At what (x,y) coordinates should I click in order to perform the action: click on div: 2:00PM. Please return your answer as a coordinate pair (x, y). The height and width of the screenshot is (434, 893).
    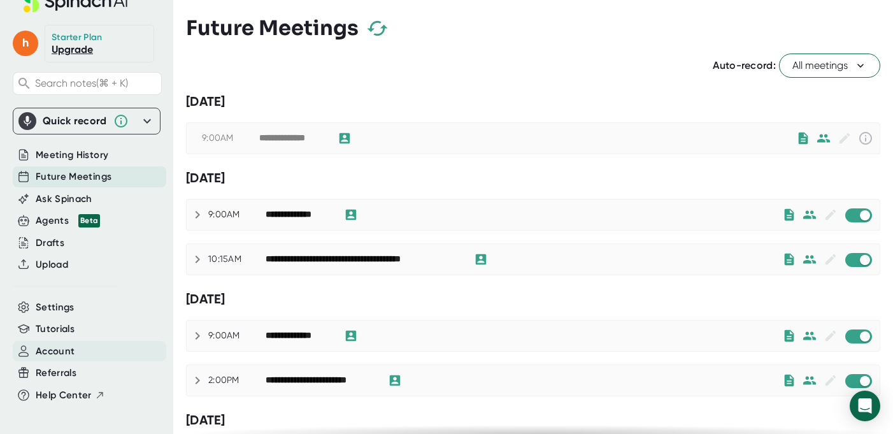
    Looking at the image, I should click on (237, 380).